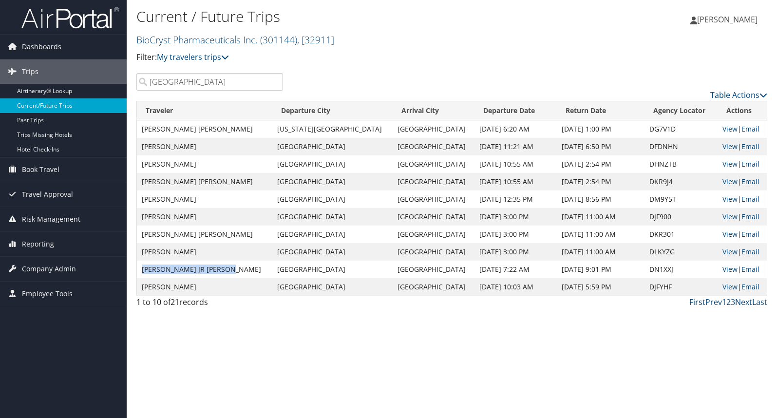 Image resolution: width=777 pixels, height=418 pixels. Describe the element at coordinates (41, 47) in the screenshot. I see `span: Dashboards` at that location.